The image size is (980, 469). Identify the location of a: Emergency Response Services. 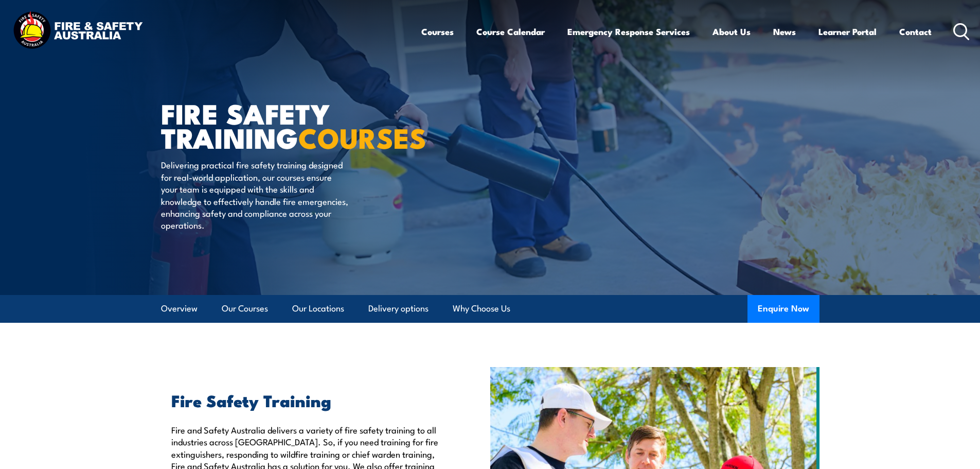
(629, 31).